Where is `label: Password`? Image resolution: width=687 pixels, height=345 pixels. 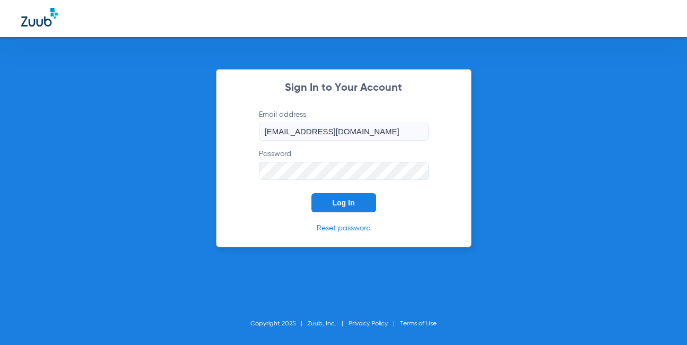 label: Password is located at coordinates (344, 164).